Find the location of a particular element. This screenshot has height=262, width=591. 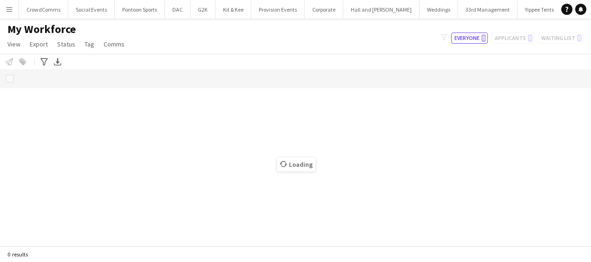

span: Comms is located at coordinates (114, 44).